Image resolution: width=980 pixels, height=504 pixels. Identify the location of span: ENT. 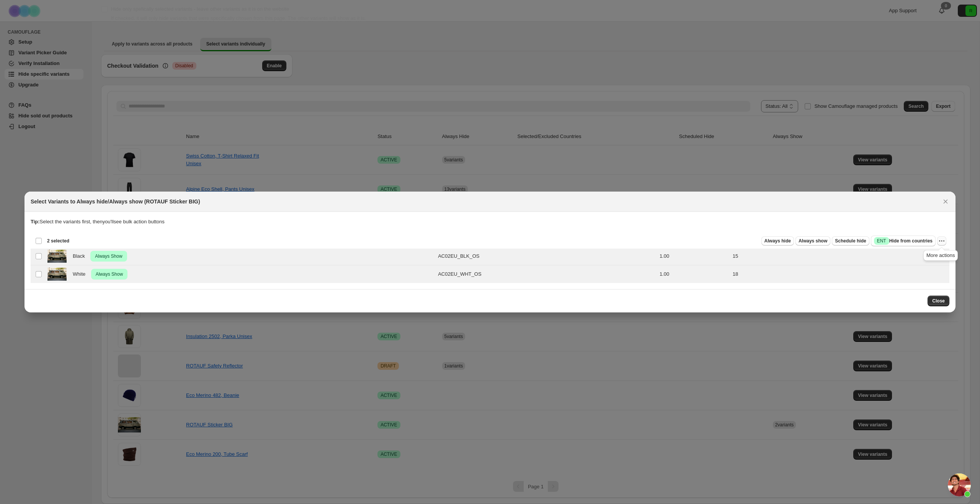
(882, 241).